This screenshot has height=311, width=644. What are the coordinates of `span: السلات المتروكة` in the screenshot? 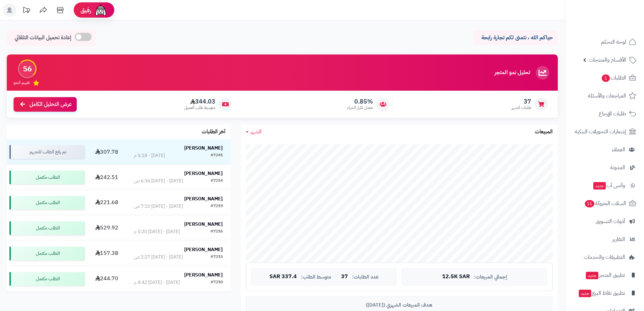 It's located at (605, 203).